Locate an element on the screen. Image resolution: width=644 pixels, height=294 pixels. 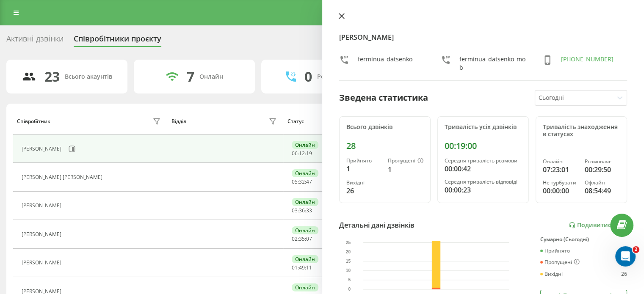
div: 00:00:23 is located at coordinates (483, 190).